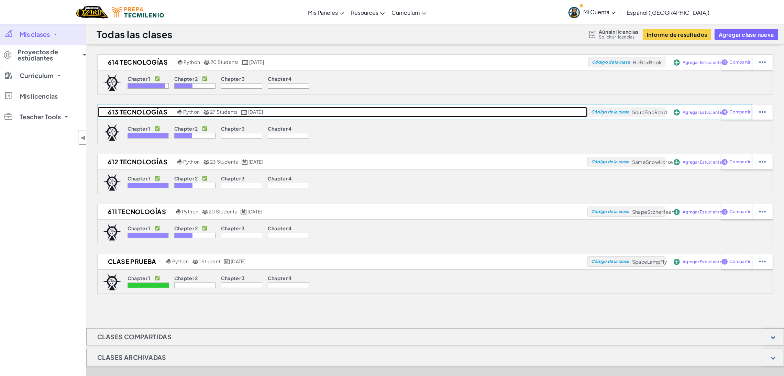  Describe the element at coordinates (619, 32) in the screenshot. I see `span: Aún sin licencias` at that location.